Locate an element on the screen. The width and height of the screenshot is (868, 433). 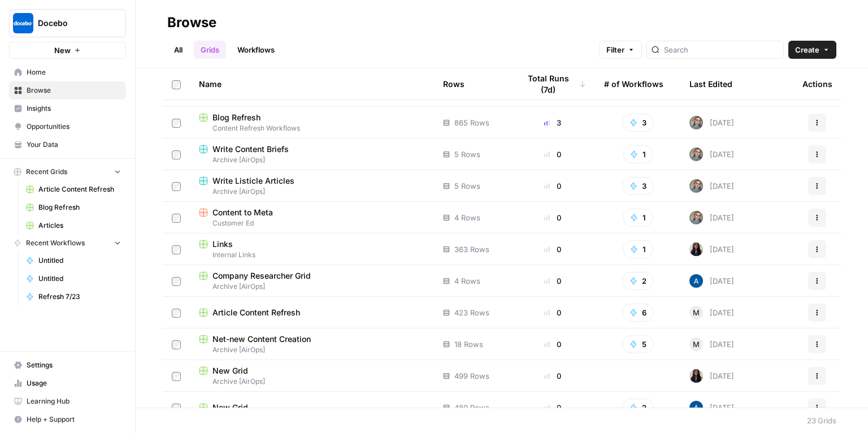
div: Total Runs (7d) is located at coordinates (553, 84).